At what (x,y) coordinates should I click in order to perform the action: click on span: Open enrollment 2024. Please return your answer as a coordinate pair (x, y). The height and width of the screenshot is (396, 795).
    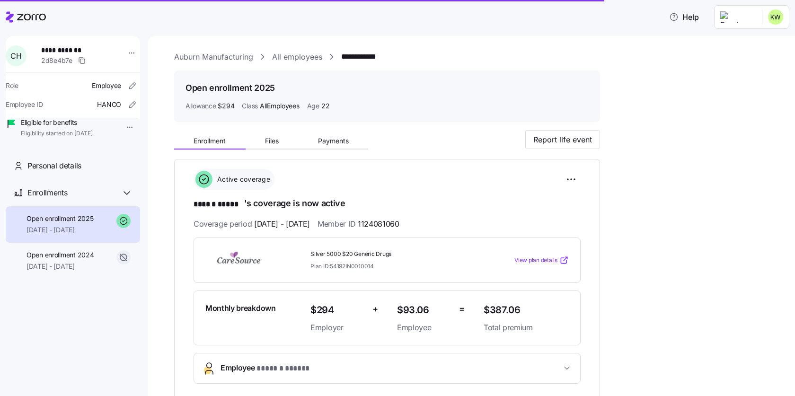
    Looking at the image, I should click on (60, 255).